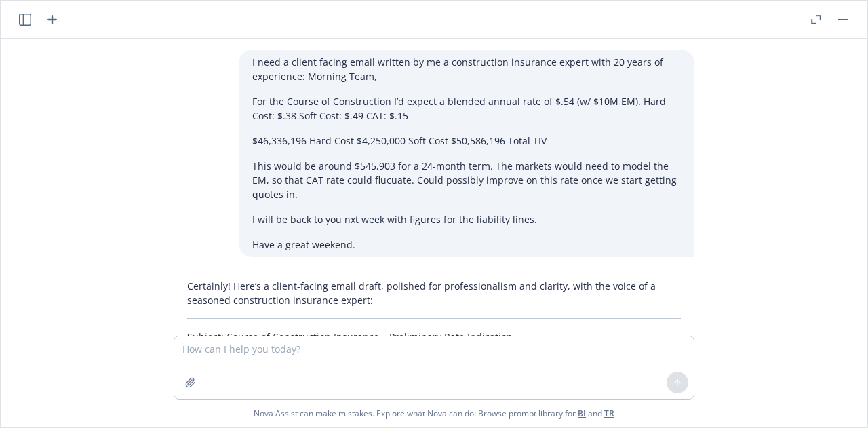 The image size is (868, 428). I want to click on p: Subject: Course of Construction Insurance – Preliminary Rate Indication, so click(434, 337).